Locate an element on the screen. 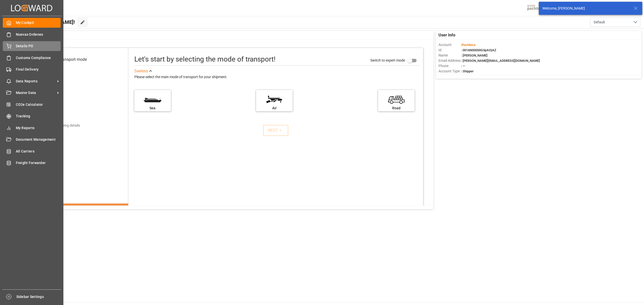 This screenshot has height=305, width=644. span: Sidebar Settings is located at coordinates (39, 297).